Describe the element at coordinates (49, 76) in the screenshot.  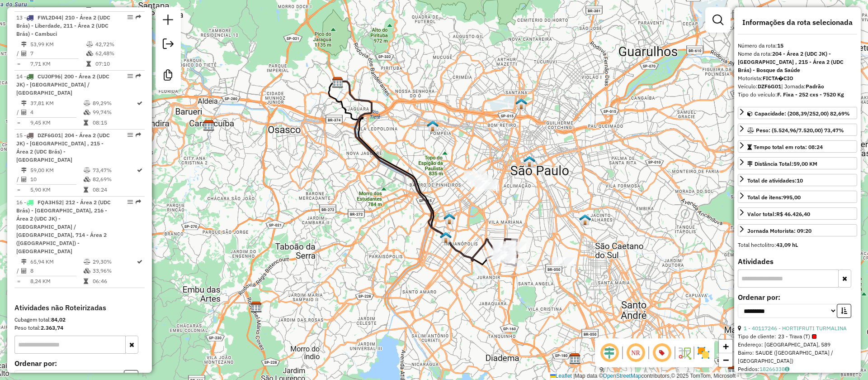
I see `span: CUJ0F96` at that location.